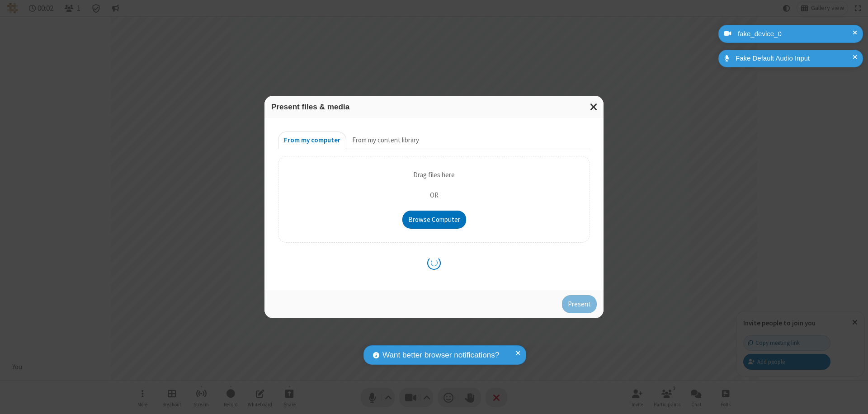 This screenshot has height=414, width=868. I want to click on button: From my content library, so click(386, 141).